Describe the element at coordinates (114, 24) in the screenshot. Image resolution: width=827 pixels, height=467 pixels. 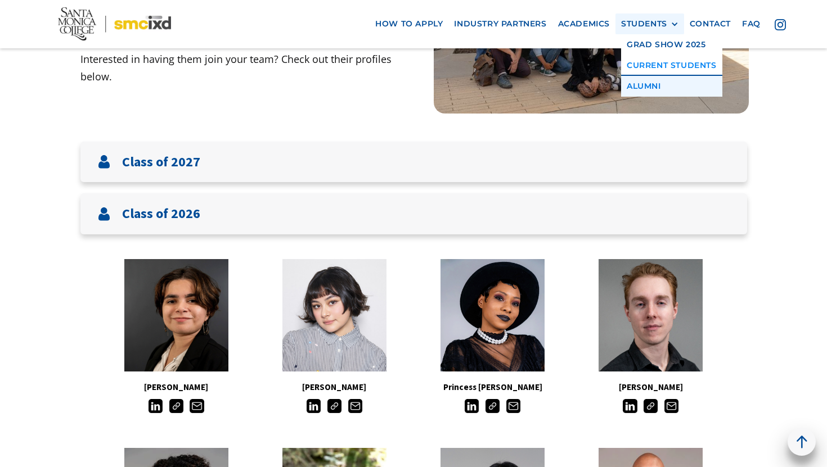
I see `img: Santa Monica College - SMC IxD logo` at that location.